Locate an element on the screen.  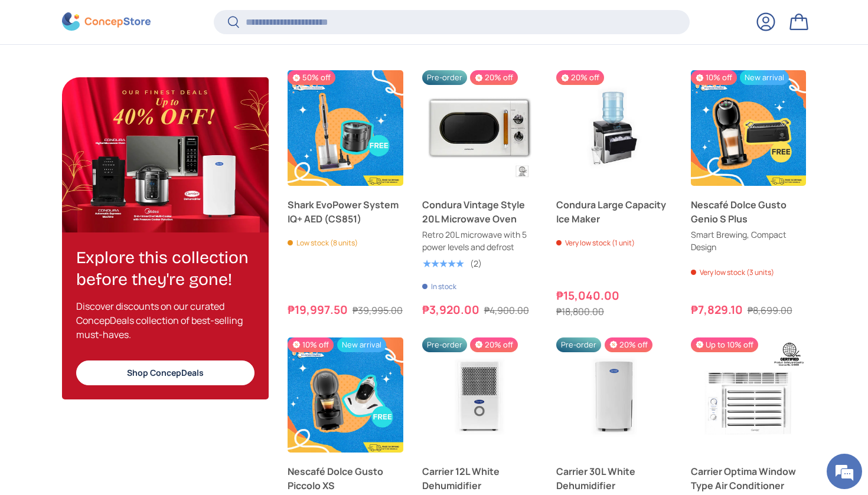
span: 50% off is located at coordinates (311, 78).